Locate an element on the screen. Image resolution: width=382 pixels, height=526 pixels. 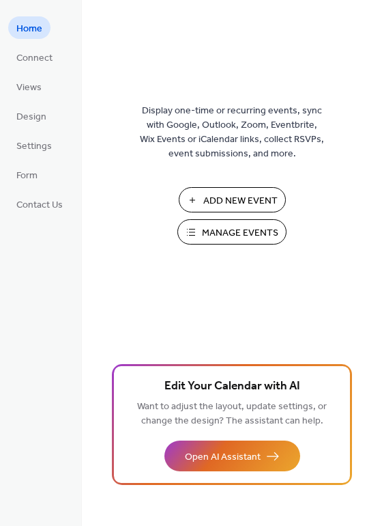
a: Design is located at coordinates (31, 115).